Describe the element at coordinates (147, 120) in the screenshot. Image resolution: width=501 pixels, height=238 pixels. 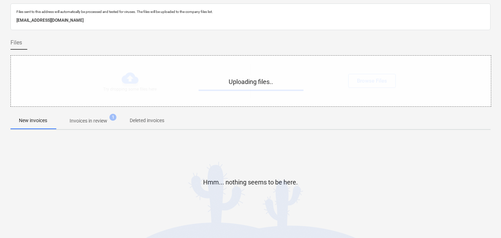
I see `p: Deleted invoices` at that location.